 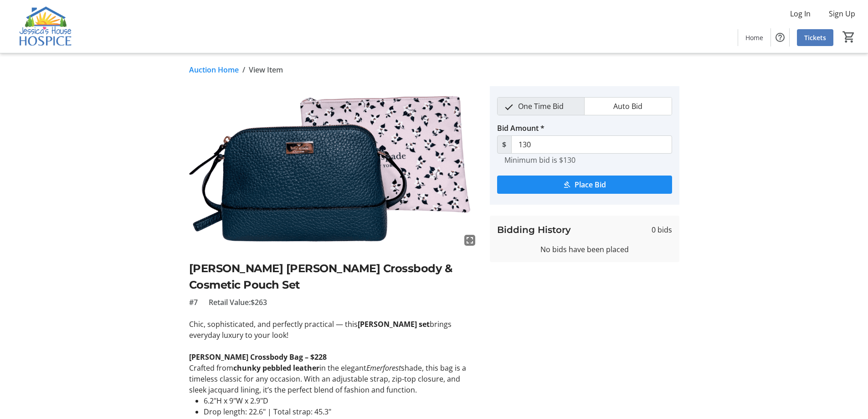 I want to click on span: Retail Value: $263, so click(x=238, y=302).